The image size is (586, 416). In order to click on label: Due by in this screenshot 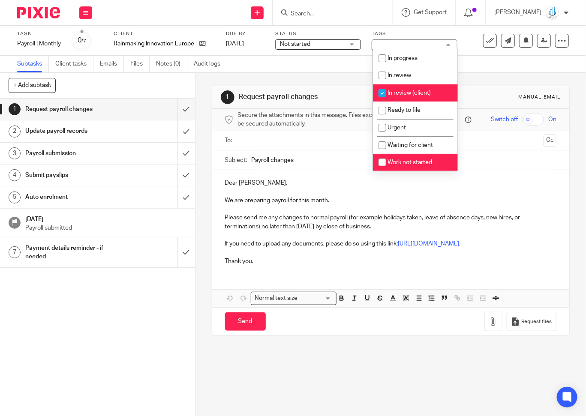, I will do `click(245, 34)`.